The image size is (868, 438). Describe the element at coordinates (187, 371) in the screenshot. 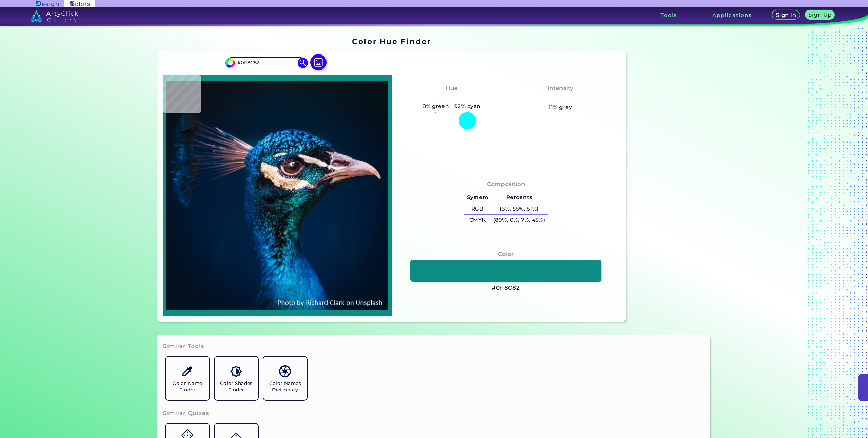

I see `img: icon_color_name_finder.svg` at that location.